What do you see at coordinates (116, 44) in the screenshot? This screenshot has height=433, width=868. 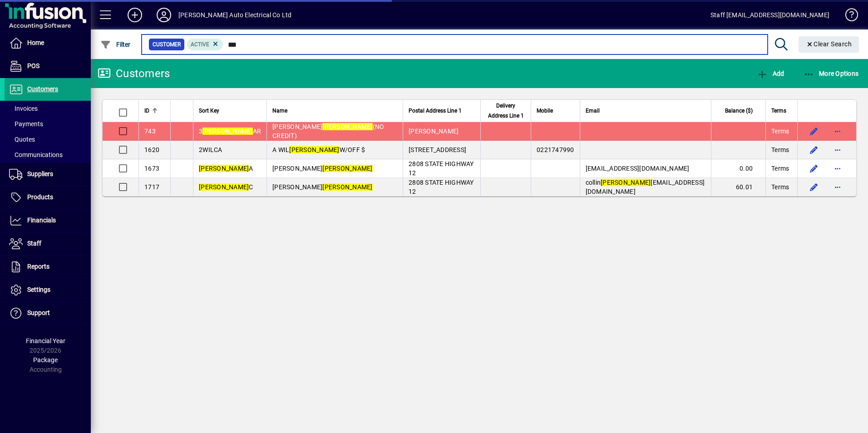 I see `span: Filter` at bounding box center [116, 44].